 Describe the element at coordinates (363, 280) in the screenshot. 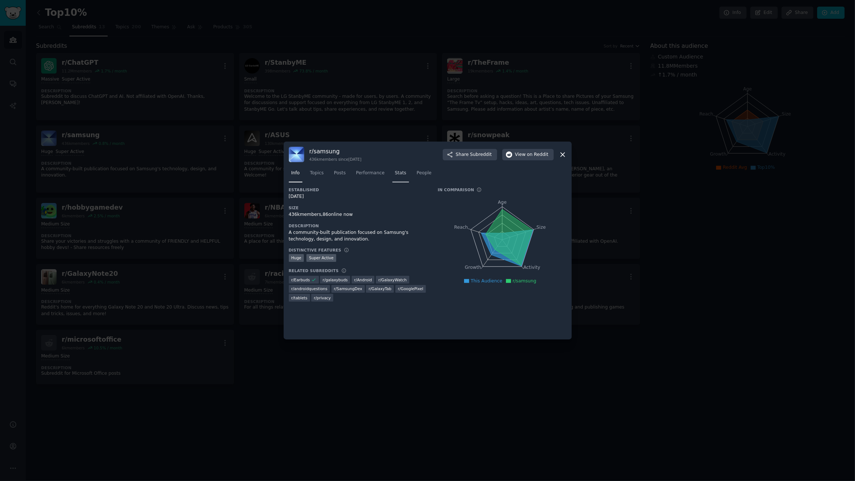

I see `span: r/ Android` at that location.